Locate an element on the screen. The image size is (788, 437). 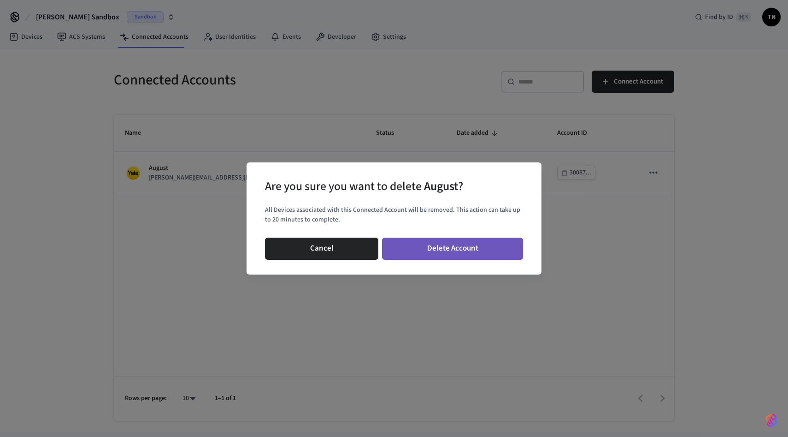
button: Delete Account is located at coordinates (453, 248).